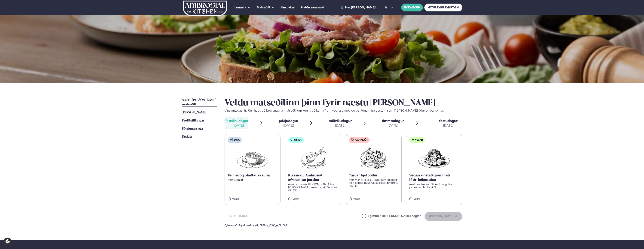 Image resolution: width=644 pixels, height=249 pixels. Describe the element at coordinates (344, 225) in the screenshot. I see `div: Ofnæmi:` at that location.